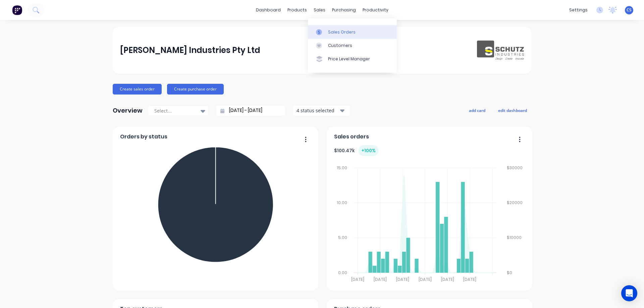 Image resolution: width=644 pixels, height=308 pixels. I want to click on div: sales, so click(319, 10).